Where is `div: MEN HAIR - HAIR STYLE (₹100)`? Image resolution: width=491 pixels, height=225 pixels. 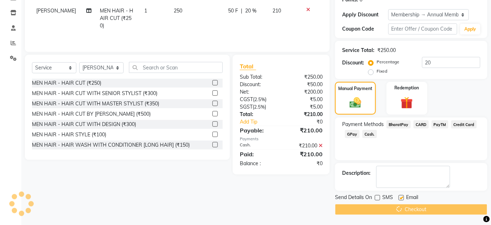 div: MEN HAIR - HAIR STYLE (₹100) is located at coordinates (69, 134).